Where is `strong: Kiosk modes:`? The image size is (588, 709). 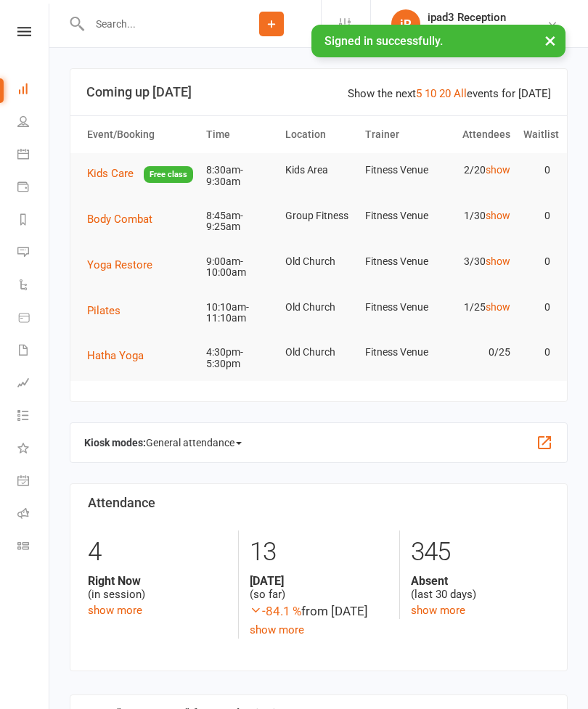 strong: Kiosk modes: is located at coordinates (115, 443).